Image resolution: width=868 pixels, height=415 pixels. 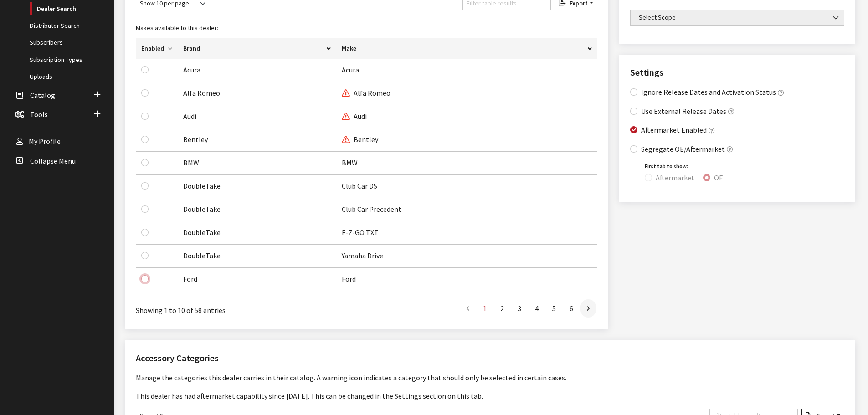 I want to click on div: Showing 1 to 10 of 58 entries, so click(x=229, y=307).